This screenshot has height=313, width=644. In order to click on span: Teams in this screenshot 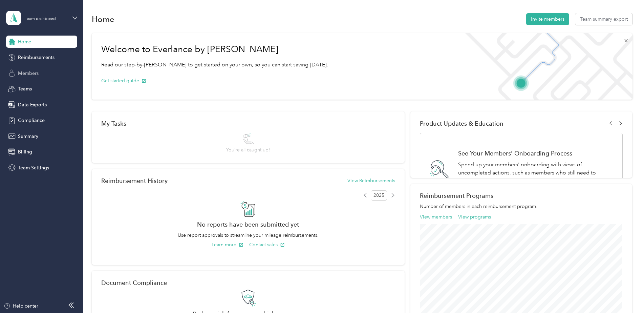, I will do `click(25, 89)`.